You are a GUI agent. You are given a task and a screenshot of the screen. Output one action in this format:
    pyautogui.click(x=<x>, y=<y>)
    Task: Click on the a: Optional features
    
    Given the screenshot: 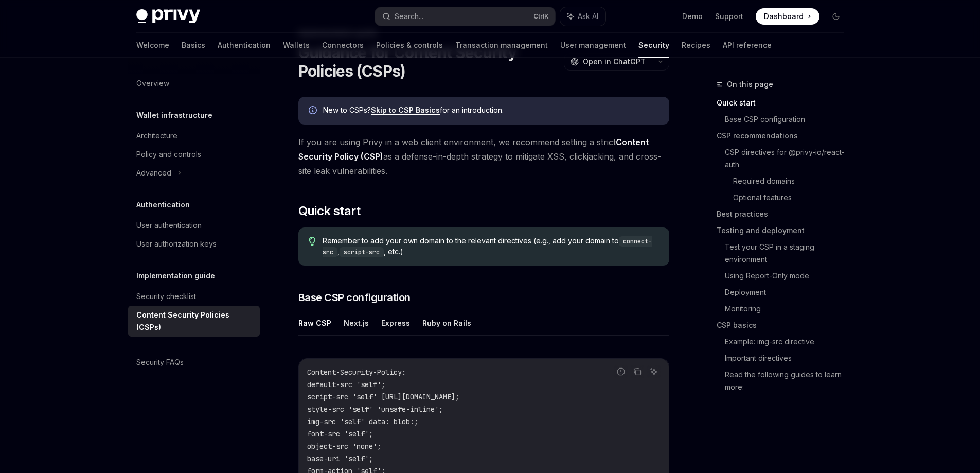 What is the action you would take?
    pyautogui.click(x=793, y=198)
    